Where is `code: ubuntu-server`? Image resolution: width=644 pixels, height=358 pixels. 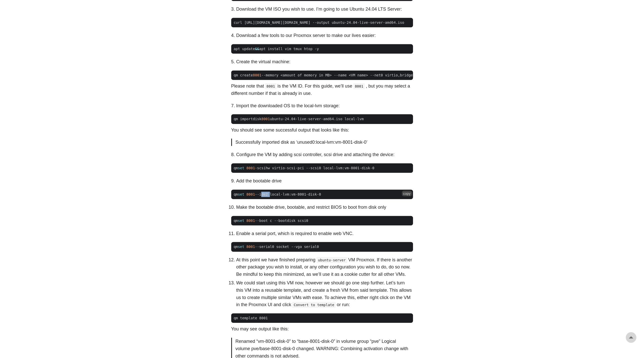
code: ubuntu-server is located at coordinates (332, 260).